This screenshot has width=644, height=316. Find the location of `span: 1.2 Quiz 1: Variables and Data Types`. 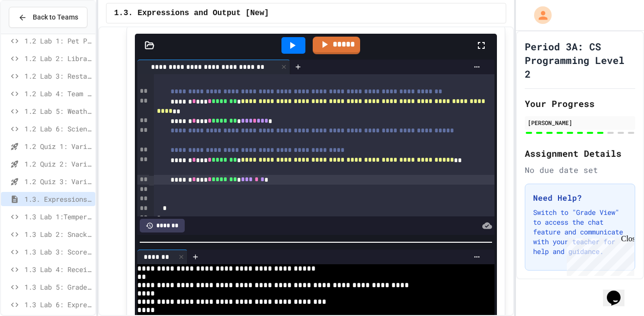

span: 1.2 Quiz 1: Variables and Data Types is located at coordinates (58, 146).